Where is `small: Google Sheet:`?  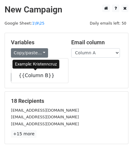 small: Google Sheet: is located at coordinates (24, 23).